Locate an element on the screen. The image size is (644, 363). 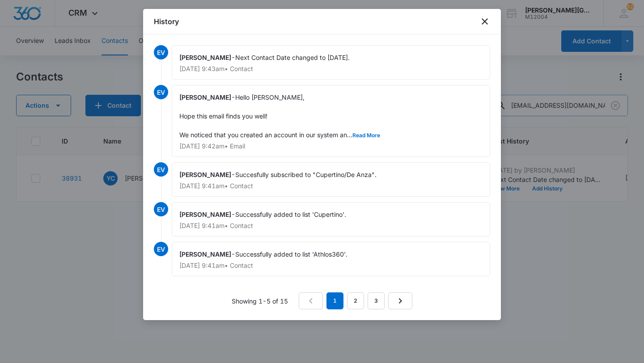
span: Successfully added to list 'Athlos360'. is located at coordinates (292, 254).